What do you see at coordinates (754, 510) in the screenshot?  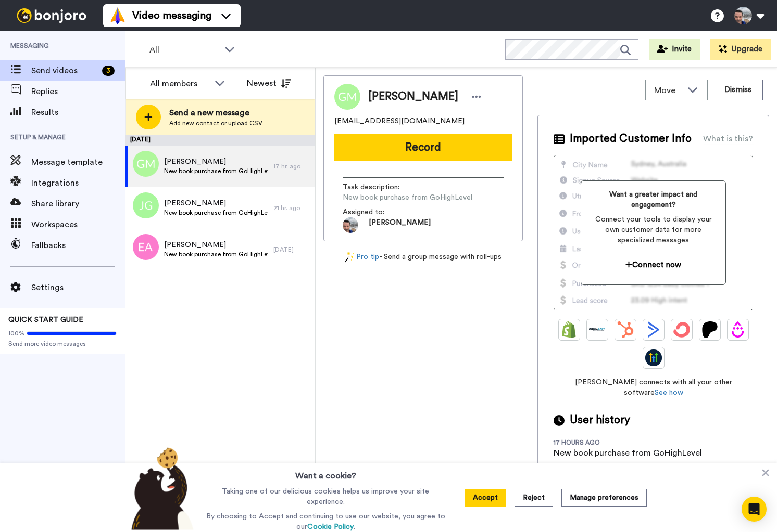 I see `div: Open Intercom Messenger` at bounding box center [754, 510].